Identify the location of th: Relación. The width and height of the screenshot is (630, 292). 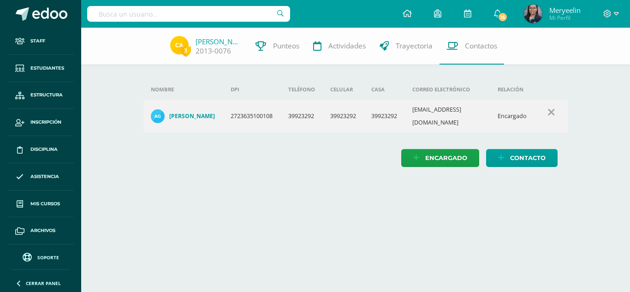
(513, 90).